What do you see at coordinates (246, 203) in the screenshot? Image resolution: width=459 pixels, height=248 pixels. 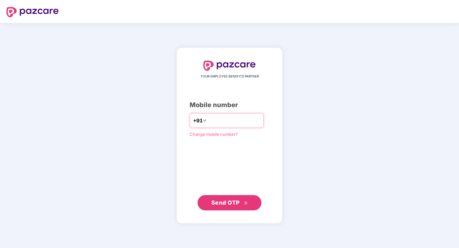 I see `span: double-right` at bounding box center [246, 203].